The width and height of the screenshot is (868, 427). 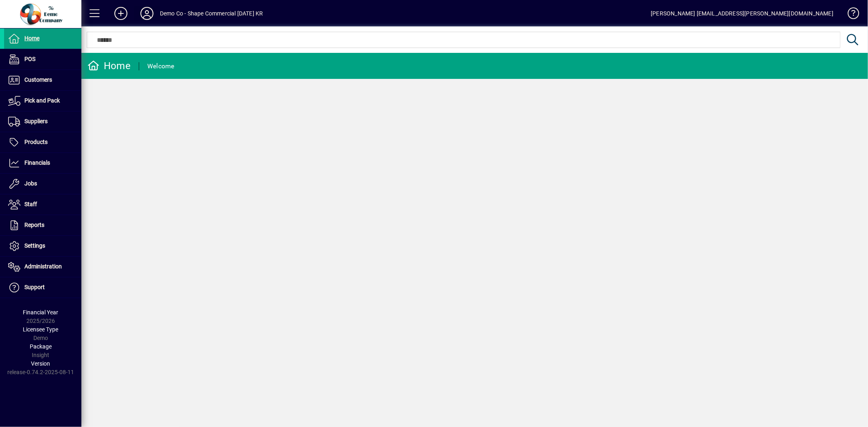 I want to click on a: Staff, so click(x=42, y=204).